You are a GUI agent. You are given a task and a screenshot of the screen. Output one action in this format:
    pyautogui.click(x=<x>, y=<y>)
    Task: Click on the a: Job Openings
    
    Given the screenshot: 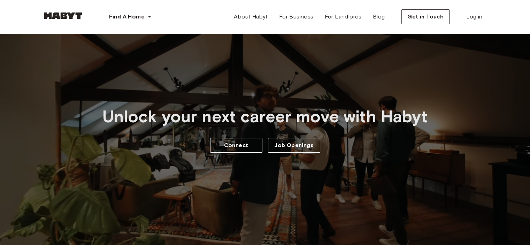 What is the action you would take?
    pyautogui.click(x=294, y=145)
    